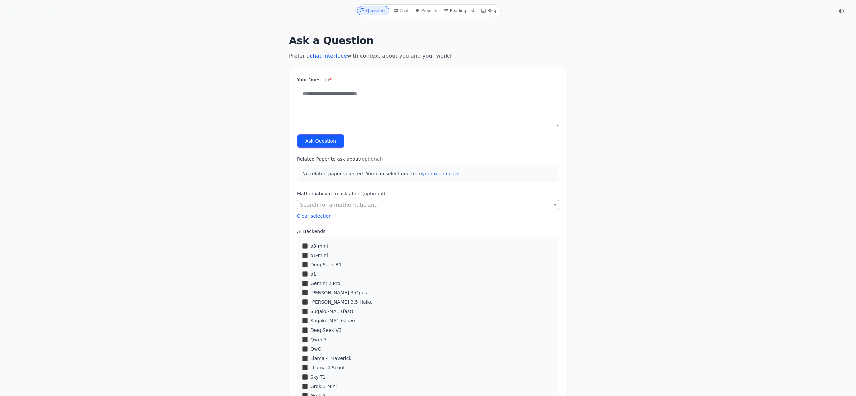 This screenshot has height=396, width=856. I want to click on label: Gemini 2 Pro, so click(325, 283).